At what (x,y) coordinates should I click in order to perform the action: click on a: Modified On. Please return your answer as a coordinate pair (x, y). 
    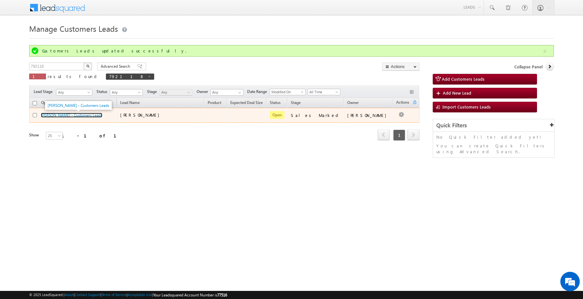
    Looking at the image, I should click on (288, 92).